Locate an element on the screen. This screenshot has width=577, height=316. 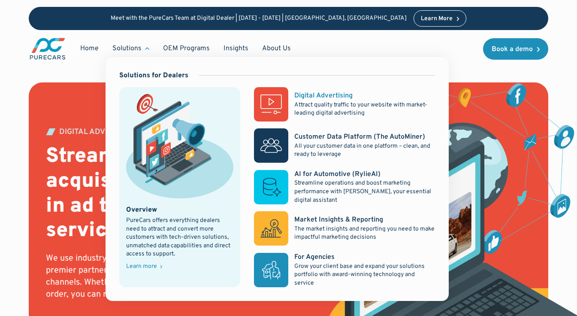
div: Solutions for Dealers is located at coordinates (154, 75).